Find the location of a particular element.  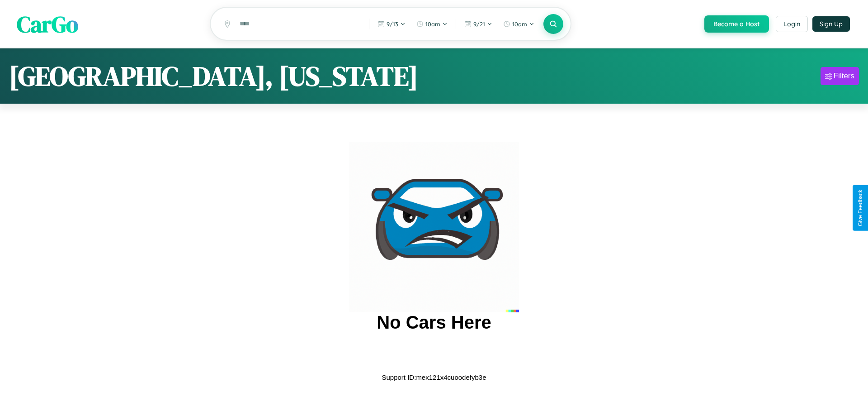

button: 9/21 is located at coordinates (478, 24).